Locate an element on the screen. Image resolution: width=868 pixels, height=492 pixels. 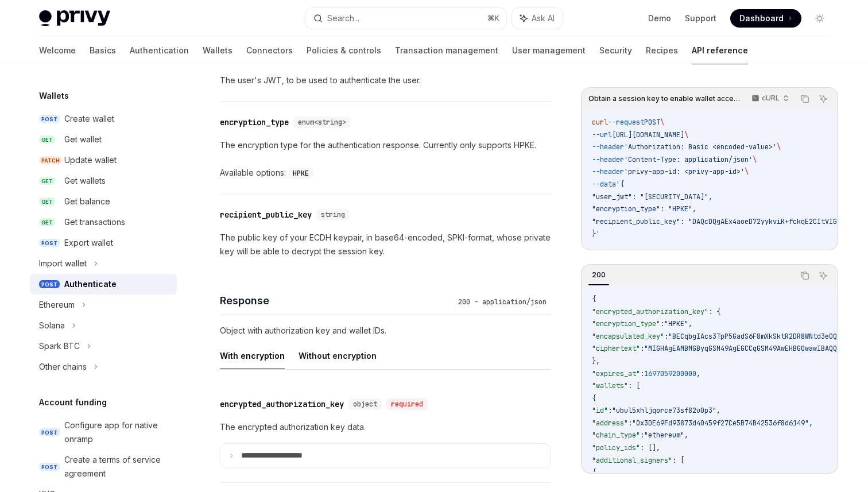
div: 200 is located at coordinates (599, 275).